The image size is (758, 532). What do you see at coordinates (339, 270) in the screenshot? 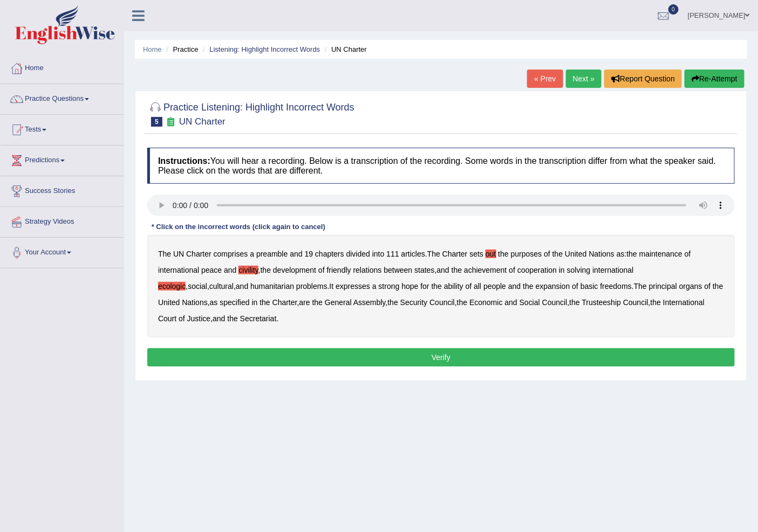
I see `b: friendly` at bounding box center [339, 270].